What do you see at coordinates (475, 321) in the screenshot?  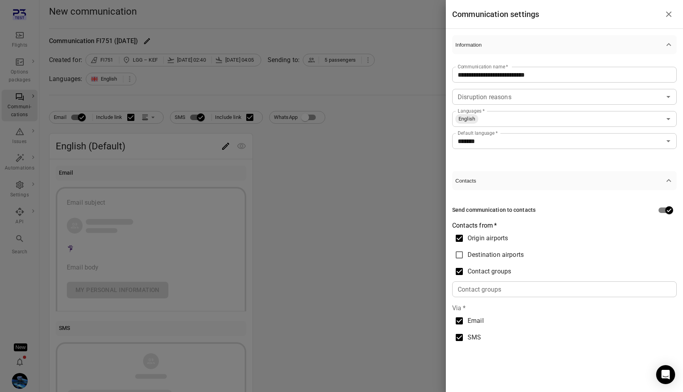 I see `span: Email` at bounding box center [475, 321].